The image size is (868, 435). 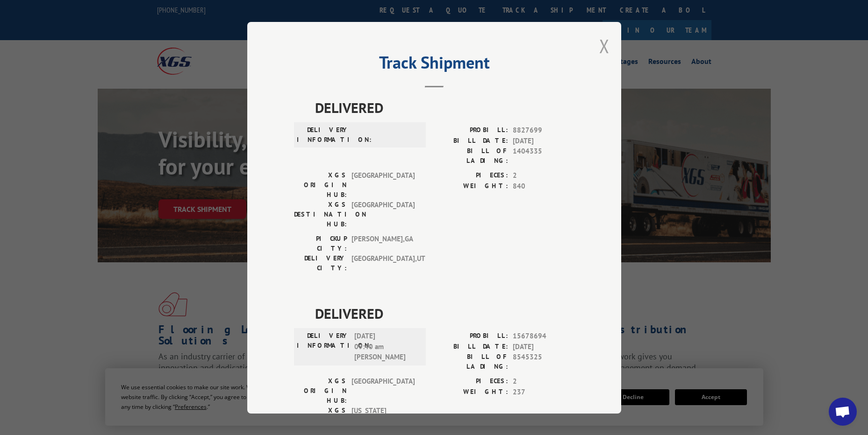 I want to click on span: 1404335, so click(x=543, y=156).